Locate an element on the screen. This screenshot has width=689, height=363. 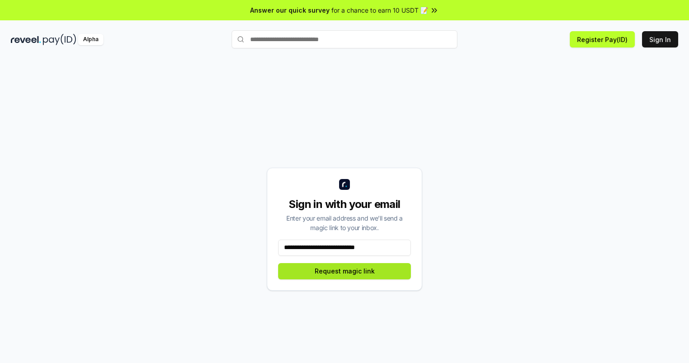
img: pay_id is located at coordinates (60, 39).